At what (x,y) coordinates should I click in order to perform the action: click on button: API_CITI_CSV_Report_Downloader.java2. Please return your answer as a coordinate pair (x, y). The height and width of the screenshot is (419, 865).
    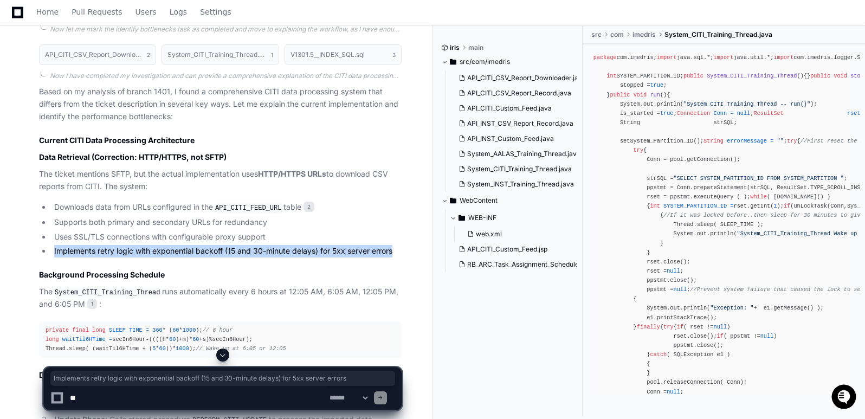
    Looking at the image, I should click on (98, 55).